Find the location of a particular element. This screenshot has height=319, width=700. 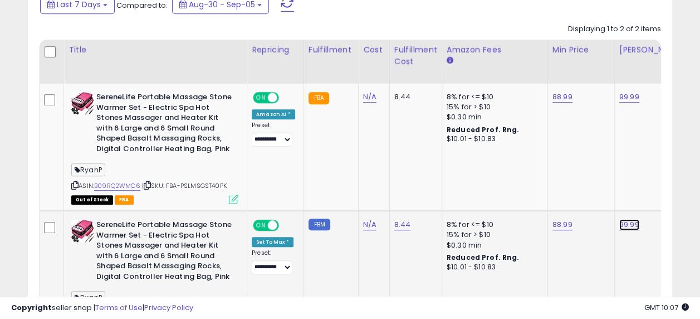

div: ASIN: is located at coordinates (155, 147).